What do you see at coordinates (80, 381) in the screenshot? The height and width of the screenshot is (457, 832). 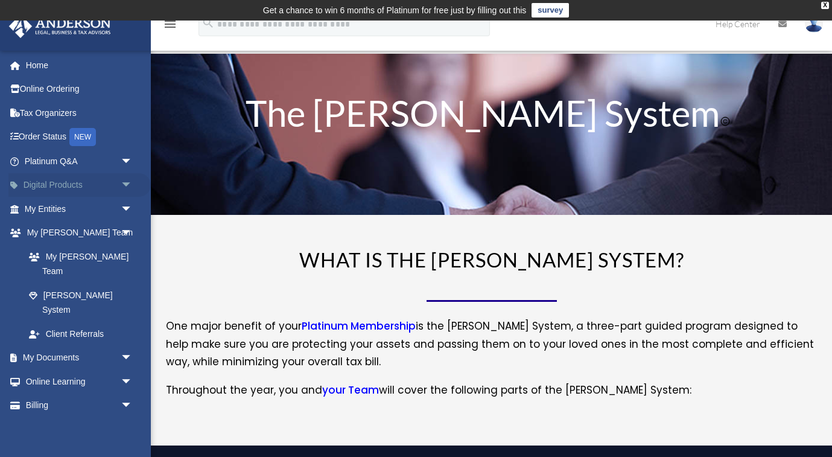 I see `a: Online Learningarrow_drop_down` at bounding box center [80, 381].